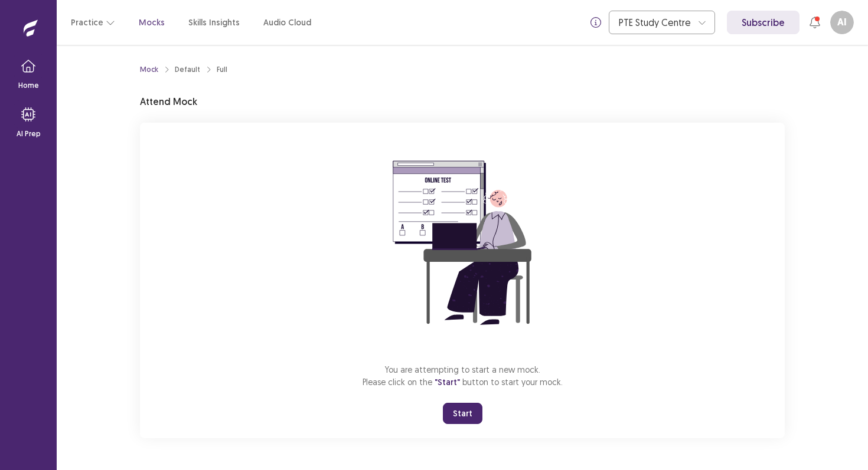 The image size is (868, 470). I want to click on div: Mock, so click(149, 70).